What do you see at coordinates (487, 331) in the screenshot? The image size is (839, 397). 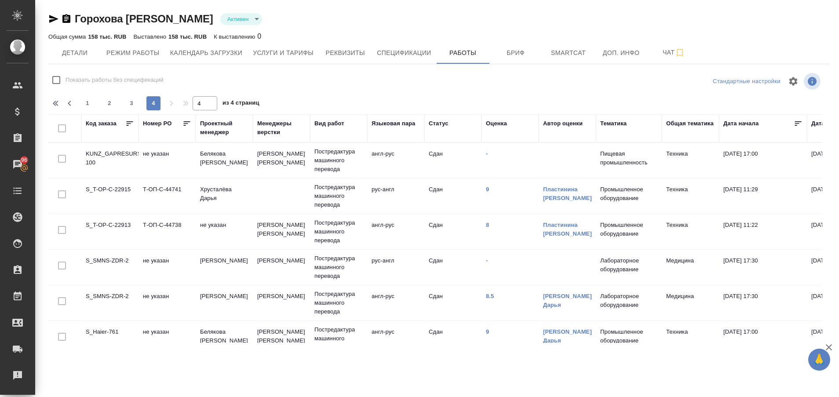 I see `a: 9` at bounding box center [487, 331].